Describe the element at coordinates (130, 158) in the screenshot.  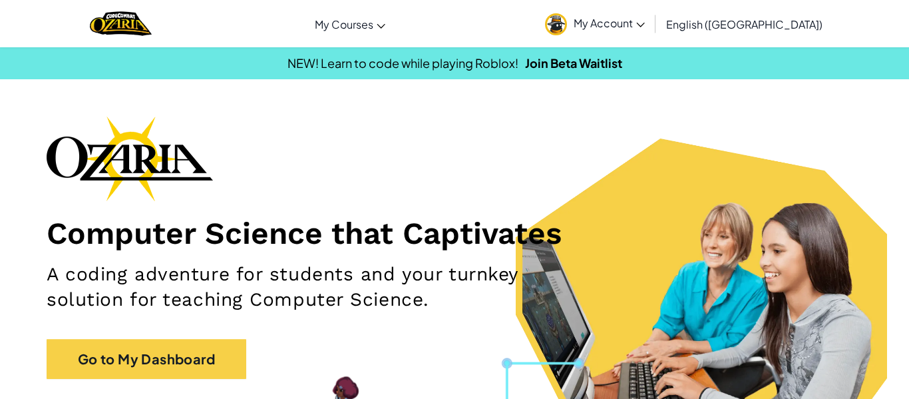
I see `img: Ozaria branding logo` at that location.